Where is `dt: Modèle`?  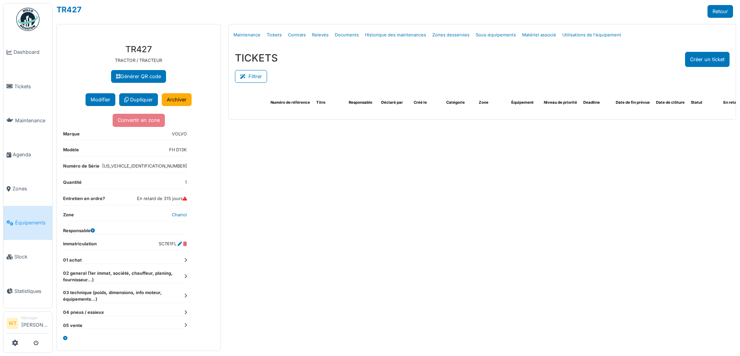
dt: Modèle is located at coordinates (71, 151).